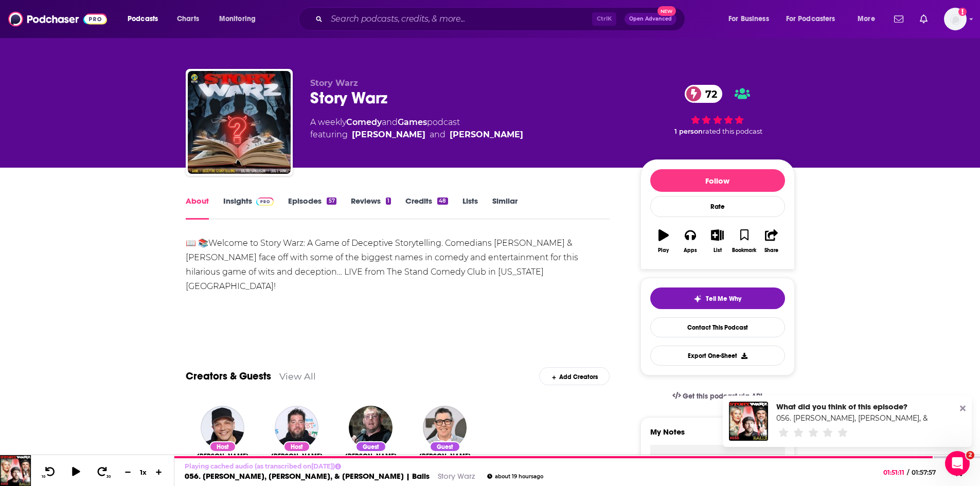 The image size is (980, 486). What do you see at coordinates (956, 19) in the screenshot?
I see `button: Show profile menu` at bounding box center [956, 19].